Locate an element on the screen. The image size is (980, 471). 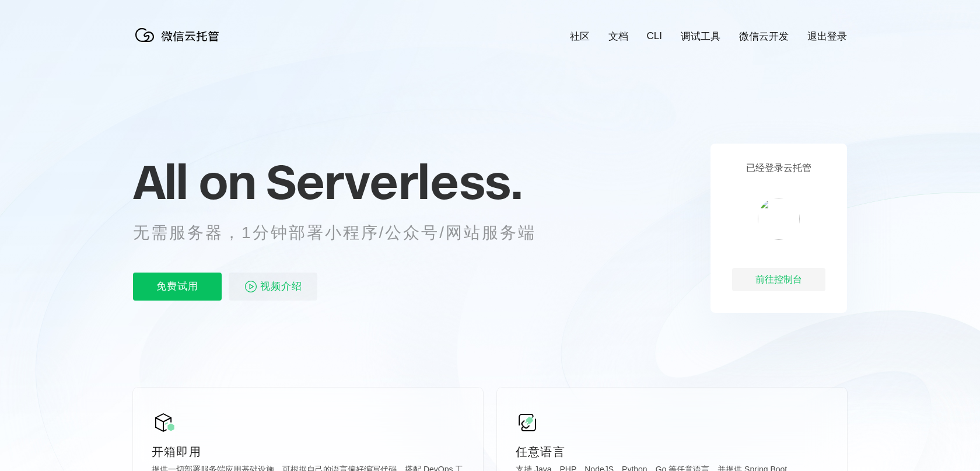
a: 文档 is located at coordinates (619, 36).